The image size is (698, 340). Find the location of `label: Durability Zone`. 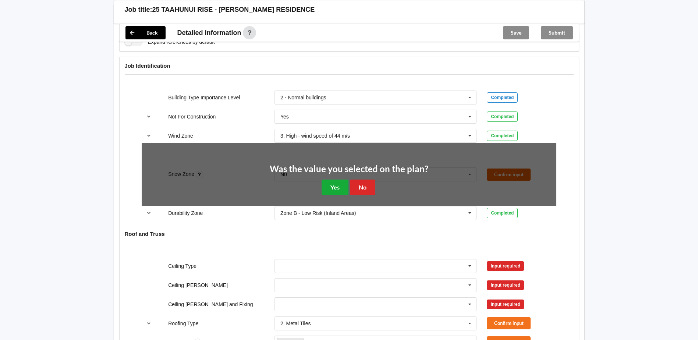

label: Durability Zone is located at coordinates (185, 213).